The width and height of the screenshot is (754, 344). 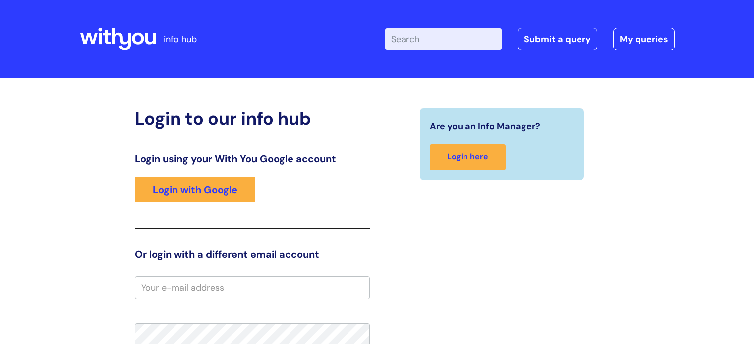 I want to click on h2: Login to our info hub, so click(x=252, y=118).